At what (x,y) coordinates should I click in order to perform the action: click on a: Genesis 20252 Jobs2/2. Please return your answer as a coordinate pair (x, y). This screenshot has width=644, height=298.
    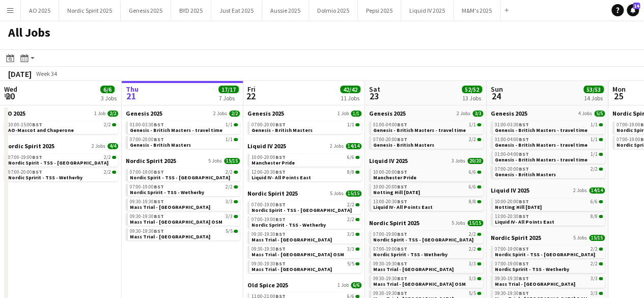
    Looking at the image, I should click on (183, 113).